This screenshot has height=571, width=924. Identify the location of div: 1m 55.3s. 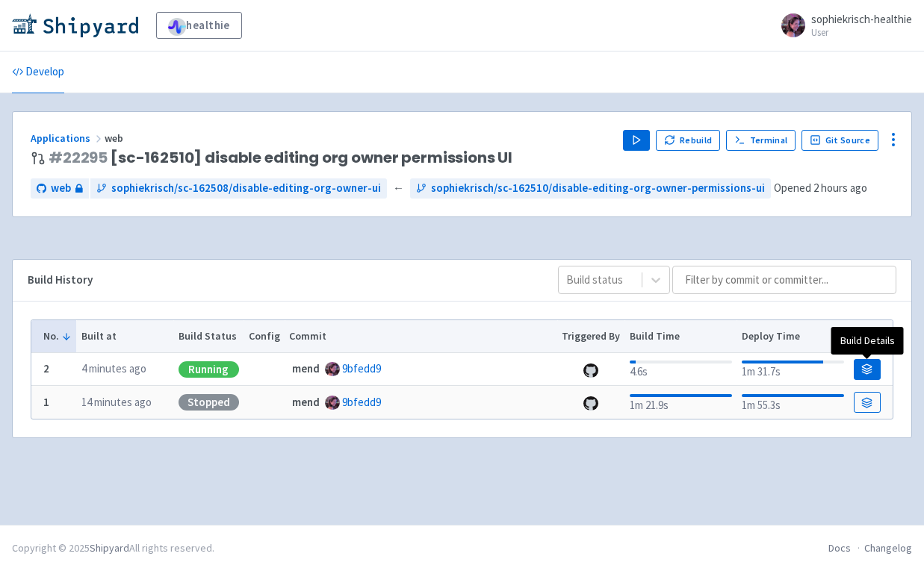
(792, 402).